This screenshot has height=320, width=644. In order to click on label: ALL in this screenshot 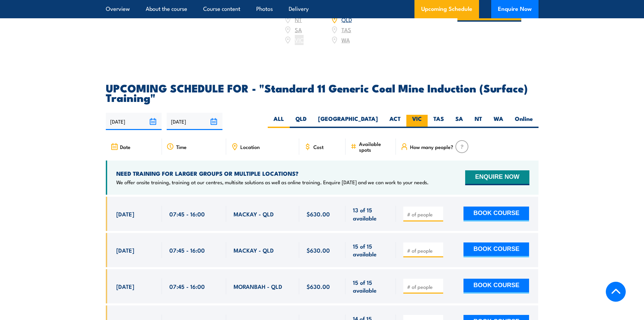, I will do `click(279, 121)`.